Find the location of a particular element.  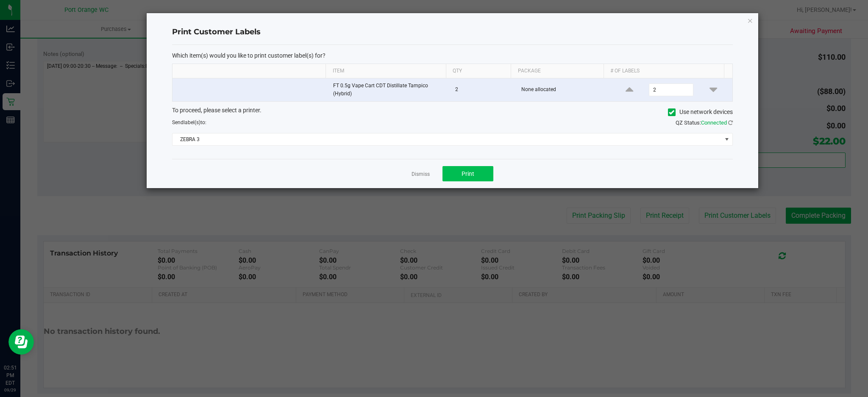

p: Which item(s) would you like to print customer label(s) for? is located at coordinates (452, 56).